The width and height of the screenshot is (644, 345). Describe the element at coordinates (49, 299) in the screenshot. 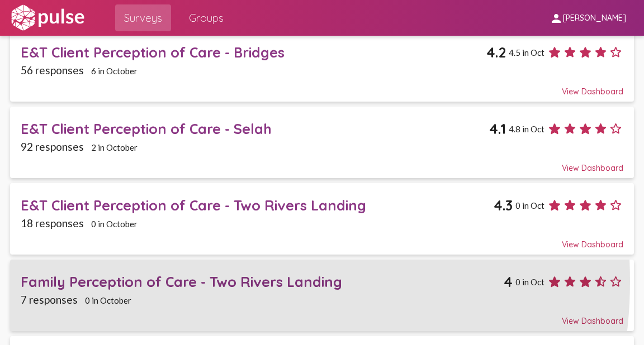

I see `span: 7 responses` at that location.